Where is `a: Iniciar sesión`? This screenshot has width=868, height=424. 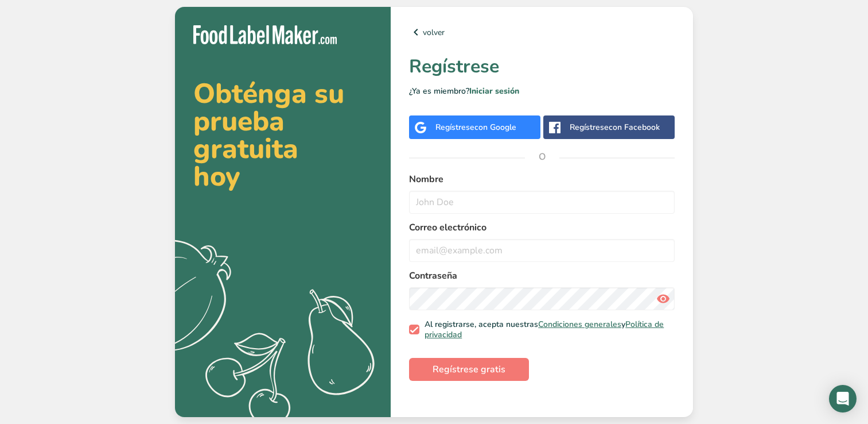
a: Iniciar sesión is located at coordinates (494, 91).